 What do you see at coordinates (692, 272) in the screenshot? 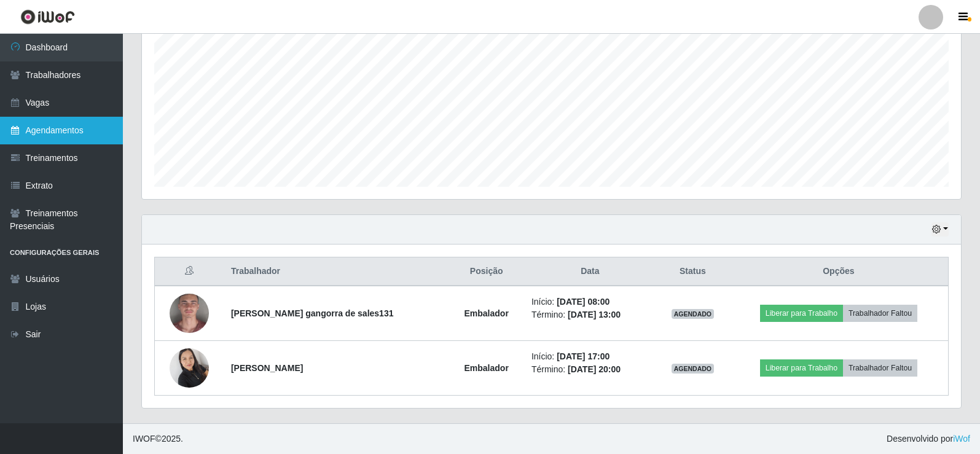
I see `th: Status` at bounding box center [692, 272].